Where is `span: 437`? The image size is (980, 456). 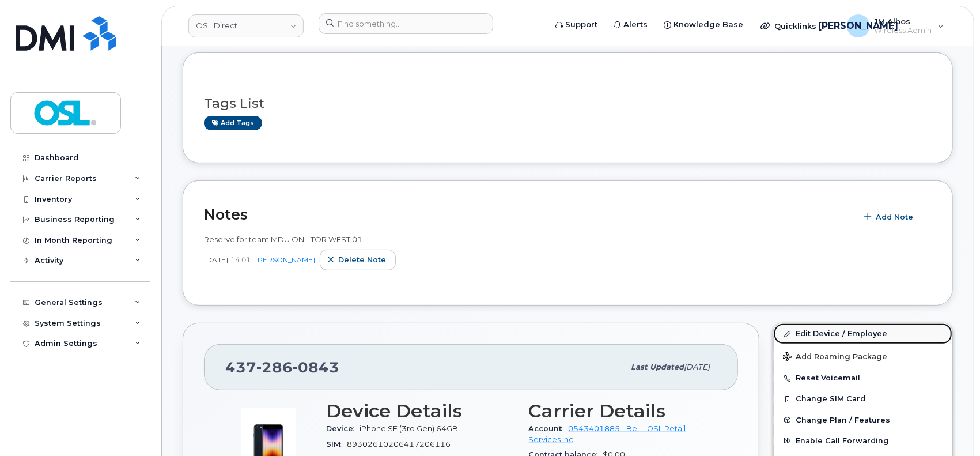
span: 437 is located at coordinates (282, 367).